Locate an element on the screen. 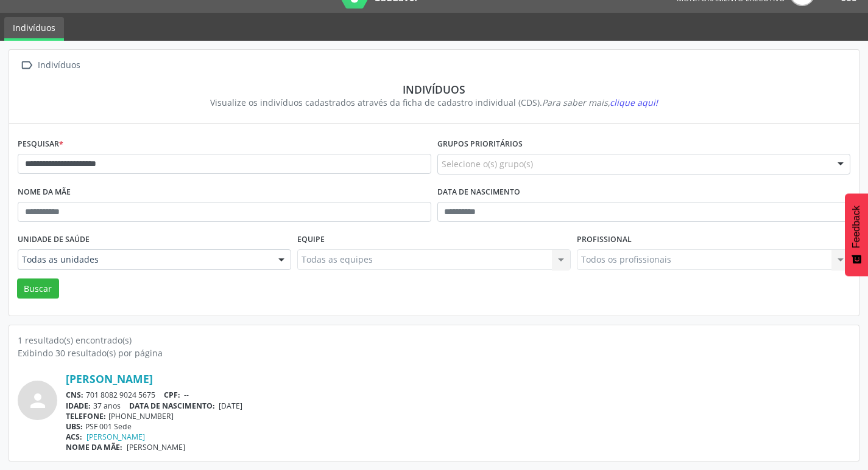 This screenshot has width=868, height=470. span: Todas as unidades is located at coordinates (144, 259).